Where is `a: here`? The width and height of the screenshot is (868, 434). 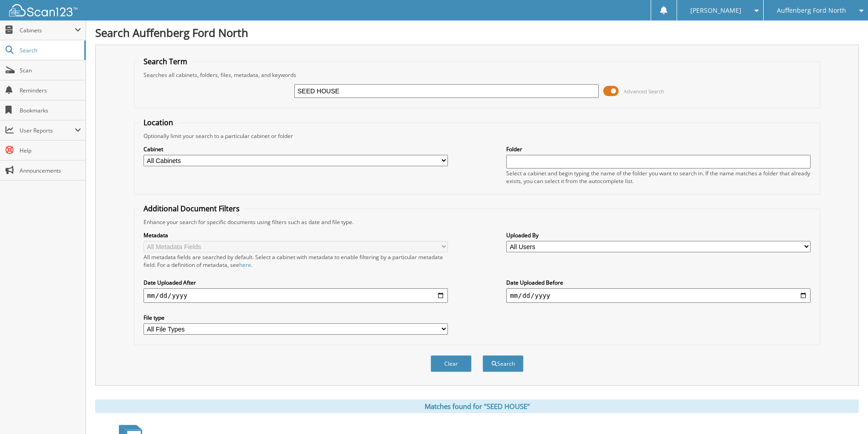 a: here is located at coordinates (245, 265).